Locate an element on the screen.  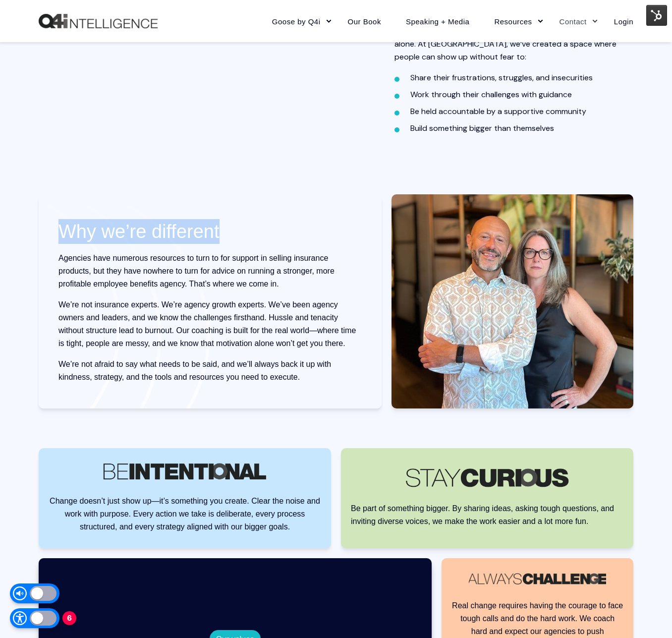
a: Back to Home is located at coordinates (98, 22).